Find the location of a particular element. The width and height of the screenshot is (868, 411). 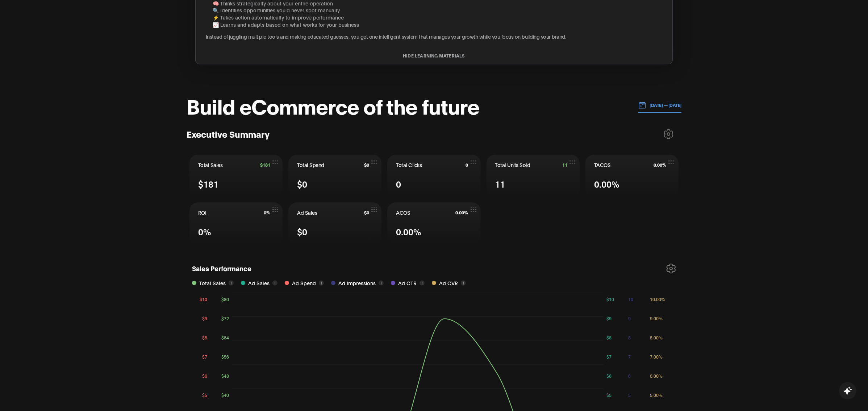

tspan: 5.00% is located at coordinates (655, 395).